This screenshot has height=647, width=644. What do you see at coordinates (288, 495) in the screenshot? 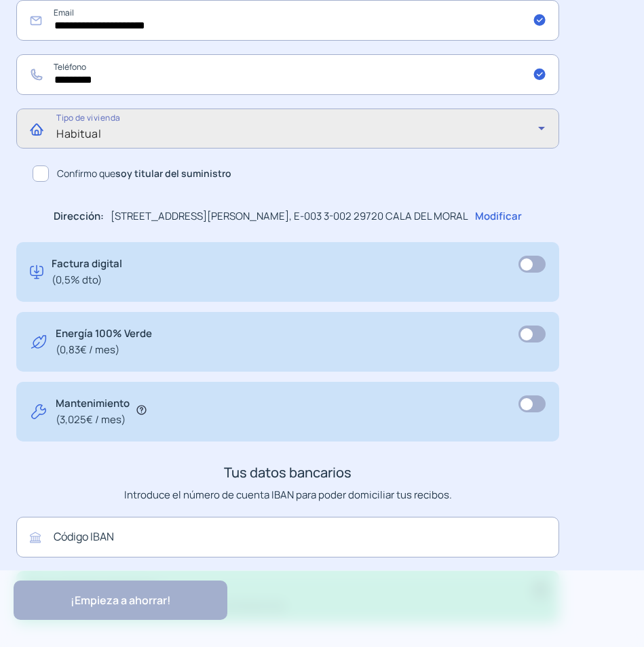
I see `p: Introduce el número de cuenta IBAN para poder domiciliar tus recibos.` at bounding box center [288, 495].